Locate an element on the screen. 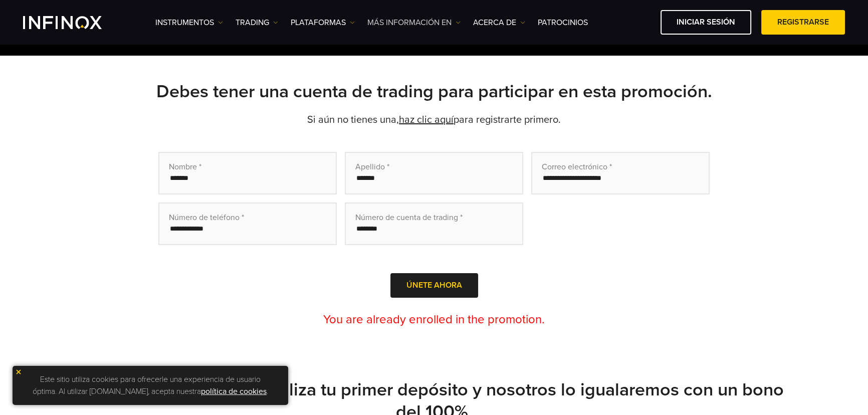  a: Iniciar sesión is located at coordinates (706, 22).